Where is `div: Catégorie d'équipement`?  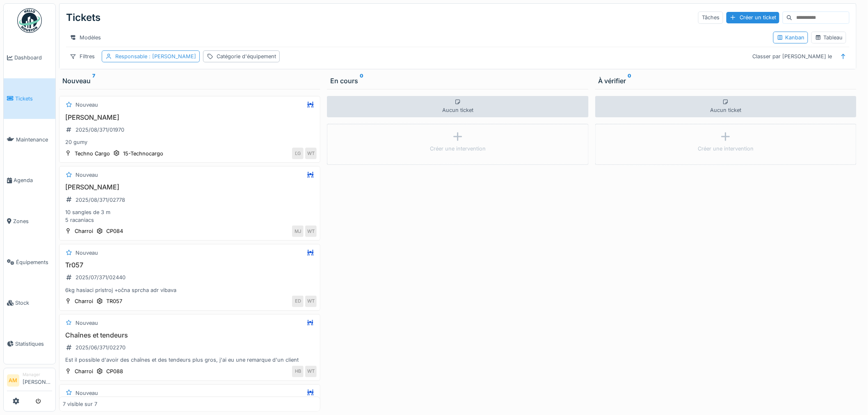
div: Catégorie d'équipement is located at coordinates (246, 56).